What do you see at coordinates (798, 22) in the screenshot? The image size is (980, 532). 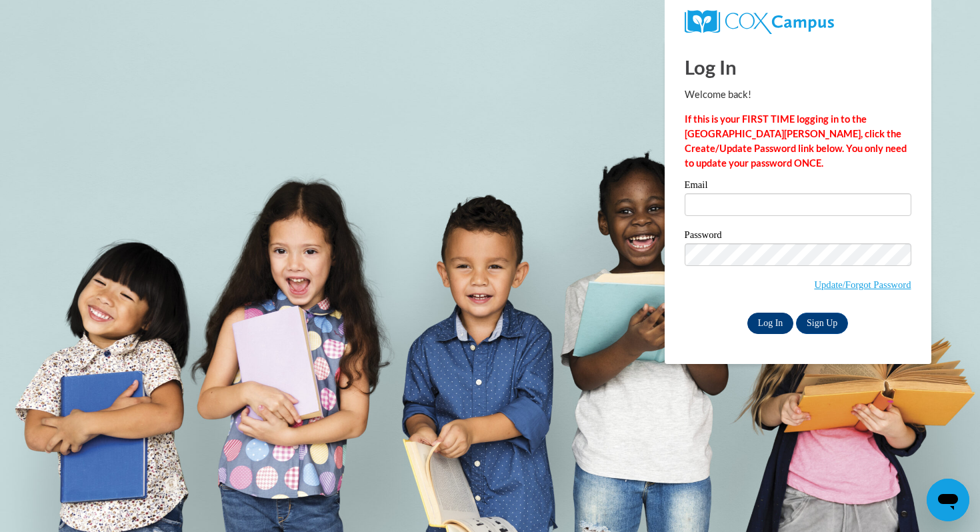 I see `a: COX Campus` at bounding box center [798, 22].